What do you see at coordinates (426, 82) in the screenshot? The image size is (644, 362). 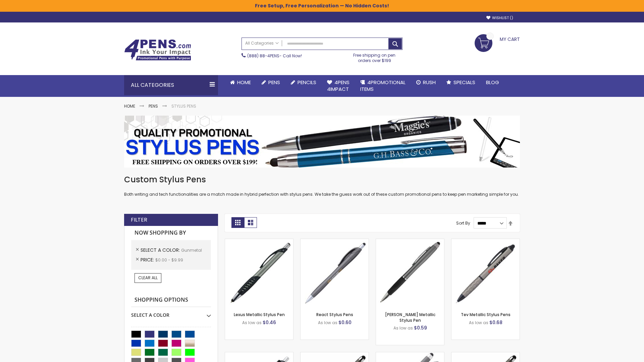 I see `a: Rush` at bounding box center [426, 82].